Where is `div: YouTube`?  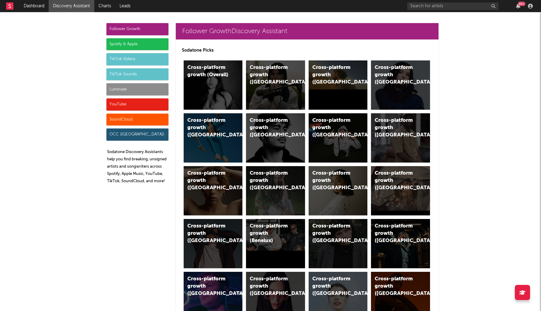 div: YouTube is located at coordinates (137, 105).